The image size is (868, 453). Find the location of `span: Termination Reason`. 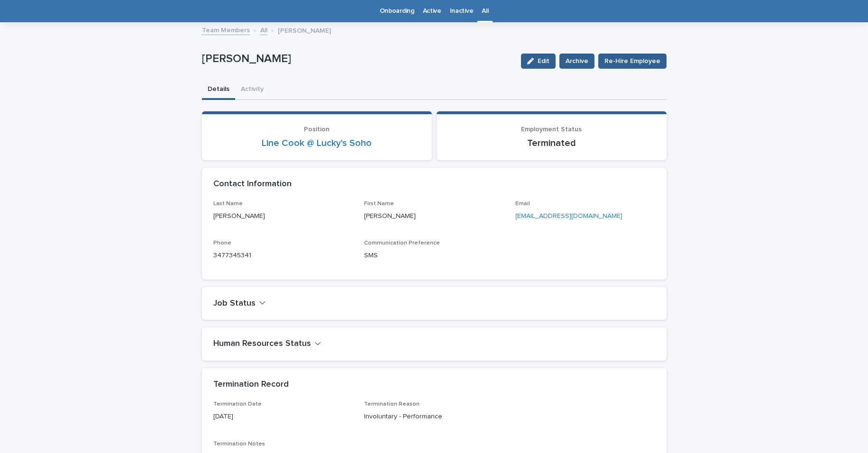

span: Termination Reason is located at coordinates (392, 404).